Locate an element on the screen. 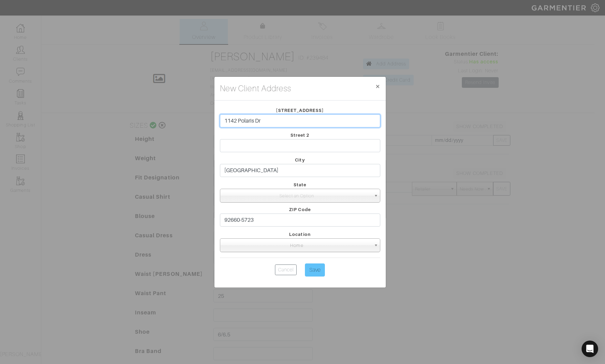  h4: New Client Address is located at coordinates (256, 89).